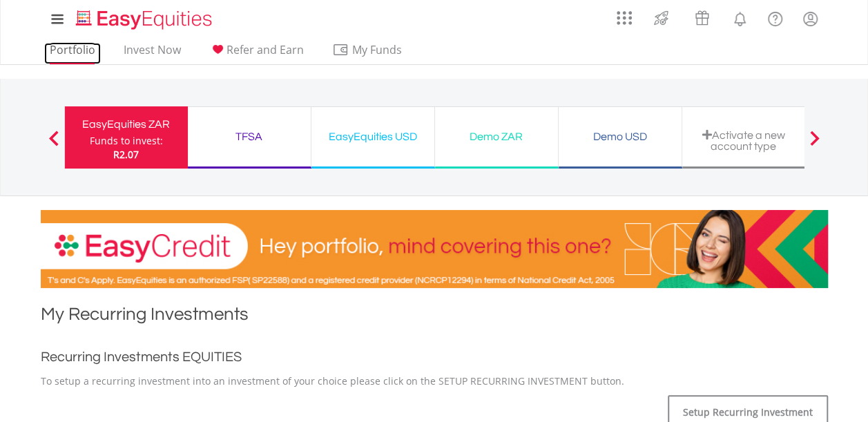 The width and height of the screenshot is (868, 422). Describe the element at coordinates (256, 53) in the screenshot. I see `a: Refer and Earn` at that location.